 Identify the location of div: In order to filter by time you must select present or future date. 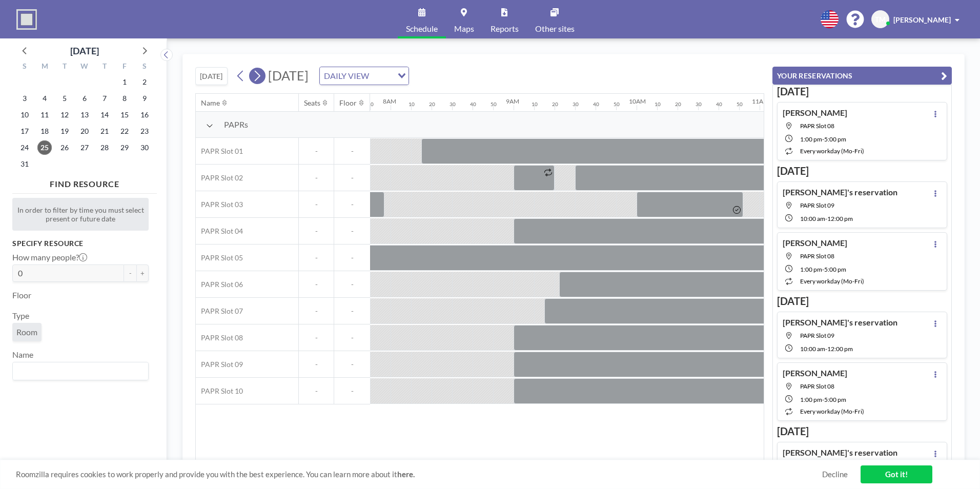
(80, 214).